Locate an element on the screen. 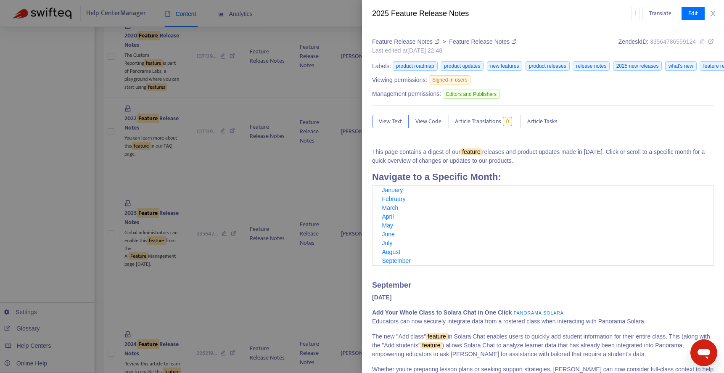 This screenshot has width=724, height=373. span: Viewing permissions: is located at coordinates (399, 80).